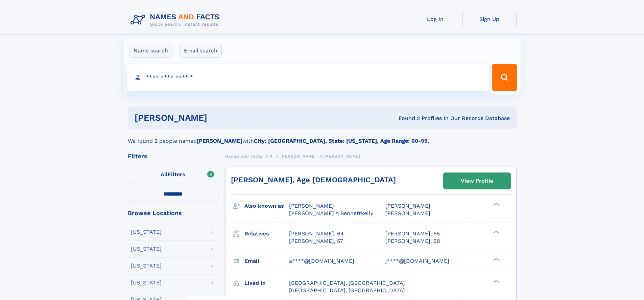  Describe the element at coordinates (244, 156) in the screenshot. I see `a: Names and Facts` at that location.